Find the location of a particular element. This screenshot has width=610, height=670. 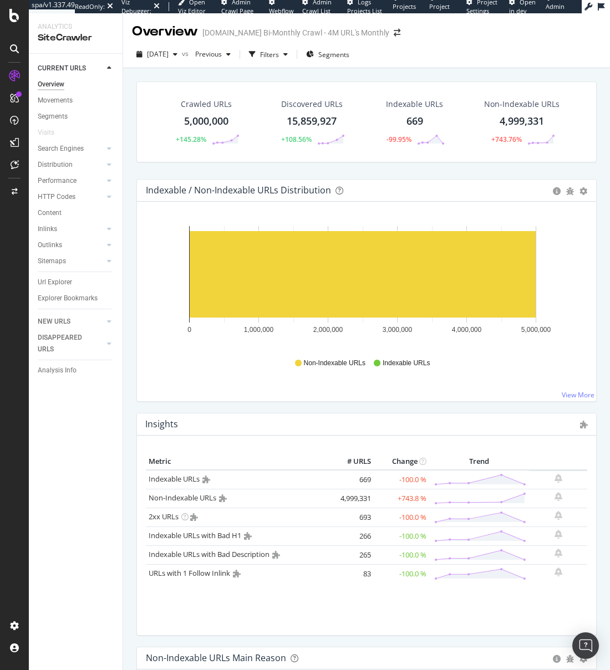

span: Projects List is located at coordinates (404, 11).